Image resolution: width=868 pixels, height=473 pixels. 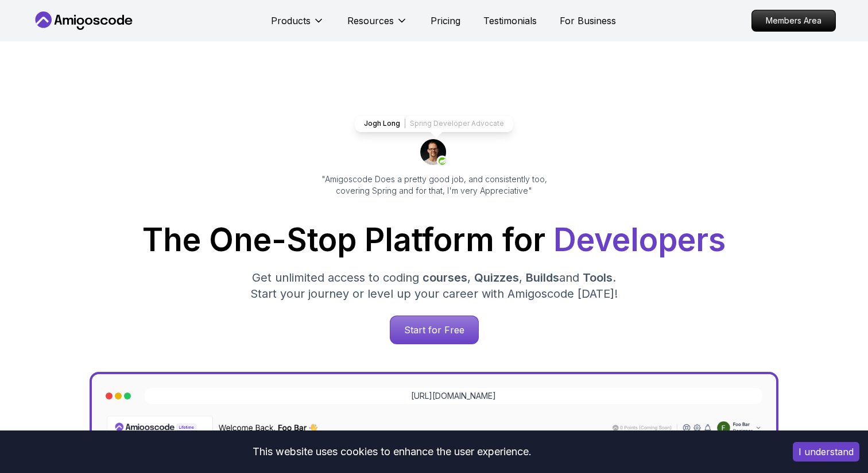 I want to click on p: Resources, so click(x=370, y=20).